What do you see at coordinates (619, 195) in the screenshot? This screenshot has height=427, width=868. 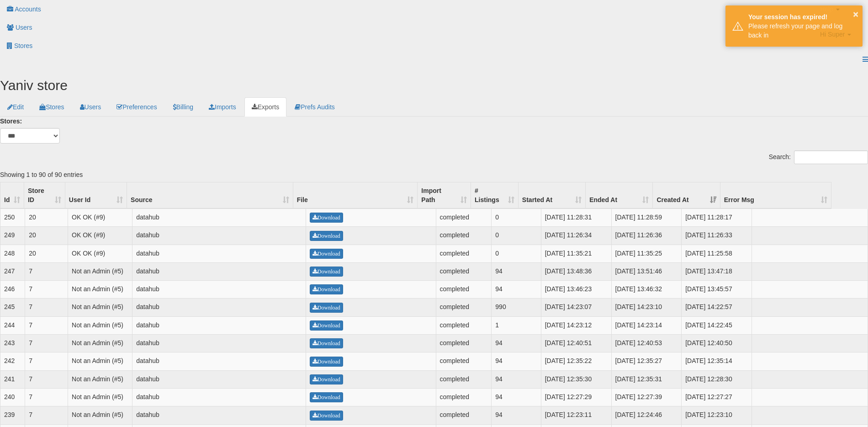 I see `th: Ended At: activate to sort column ascending` at bounding box center [619, 195].